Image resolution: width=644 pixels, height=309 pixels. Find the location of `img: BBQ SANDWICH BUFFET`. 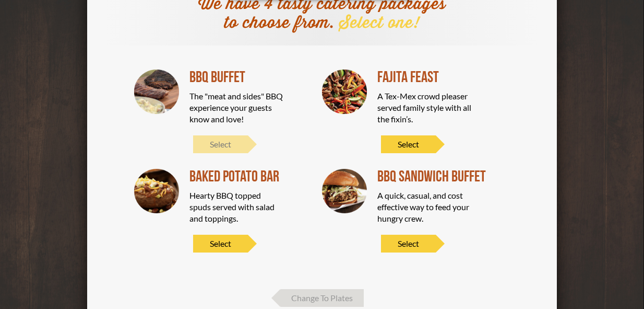

img: BBQ SANDWICH BUFFET is located at coordinates (344, 191).